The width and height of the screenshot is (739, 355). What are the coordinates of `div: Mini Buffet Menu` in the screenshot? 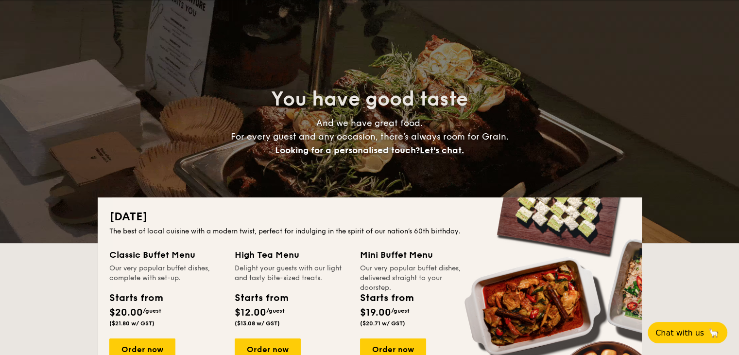 It's located at (417, 255).